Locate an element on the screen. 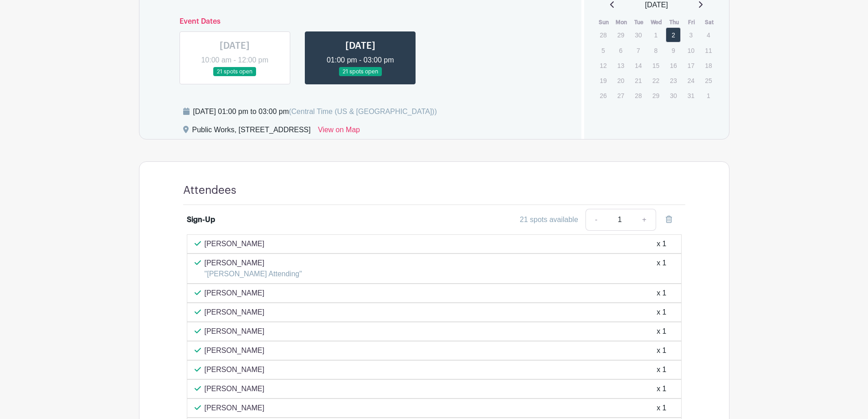 This screenshot has width=868, height=419. p: 10 is located at coordinates (691, 50).